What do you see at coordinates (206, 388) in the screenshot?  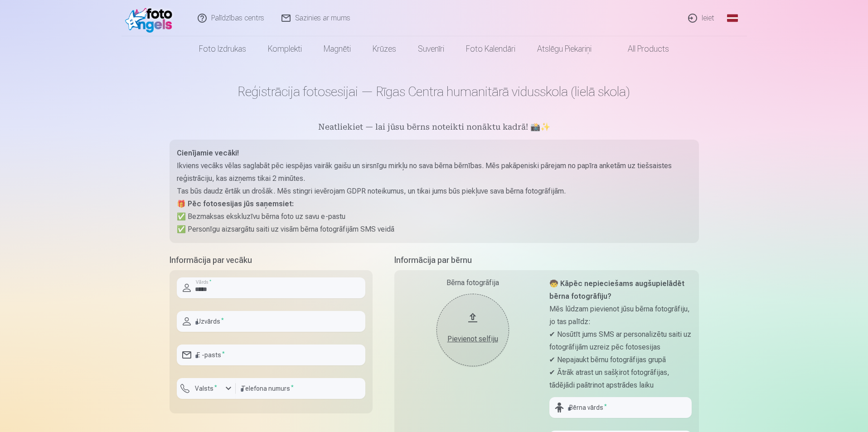 I see `button: Valsts*` at bounding box center [206, 388].